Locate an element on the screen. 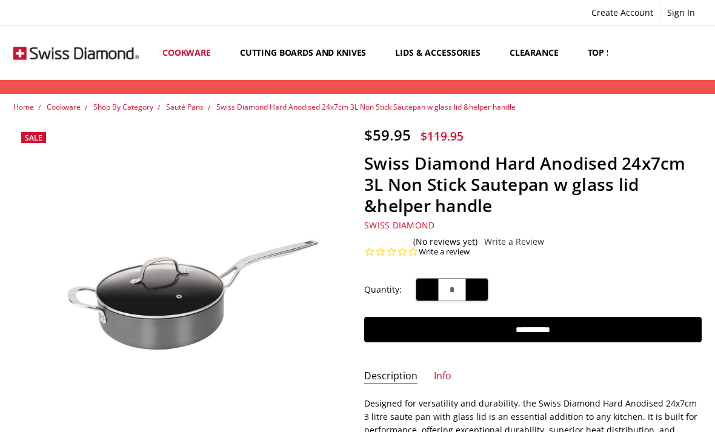 The width and height of the screenshot is (715, 432). label: Quantity: is located at coordinates (383, 289).